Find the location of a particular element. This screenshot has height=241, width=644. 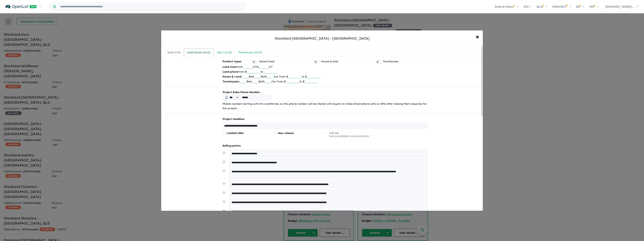

input: Try estate name, suburb, builder or developer is located at coordinates (151, 6).